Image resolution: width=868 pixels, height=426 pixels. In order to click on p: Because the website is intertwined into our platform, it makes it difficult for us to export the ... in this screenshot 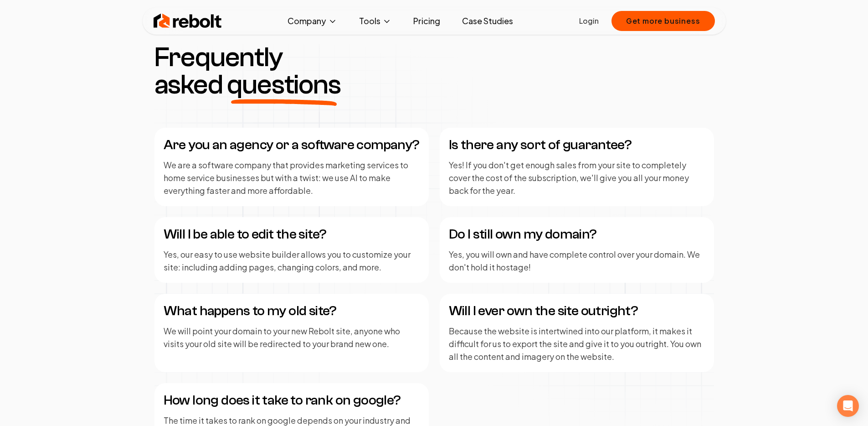, I will do `click(576, 344)`.